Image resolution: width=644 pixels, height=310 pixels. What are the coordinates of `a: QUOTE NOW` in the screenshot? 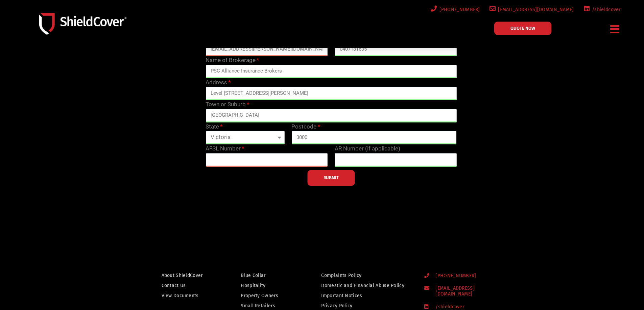 It's located at (523, 28).